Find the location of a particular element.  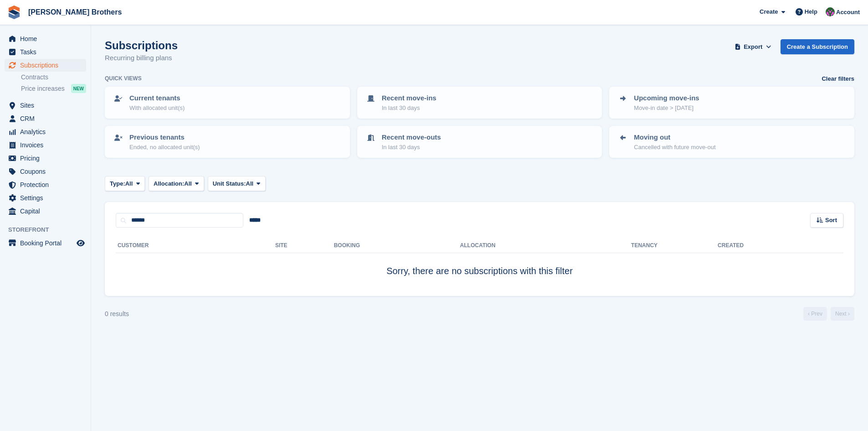

span: Unit Status: is located at coordinates (229, 184).